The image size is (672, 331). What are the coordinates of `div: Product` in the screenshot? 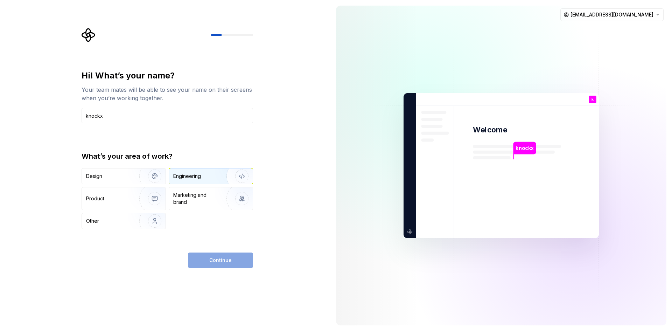 It's located at (95, 198).